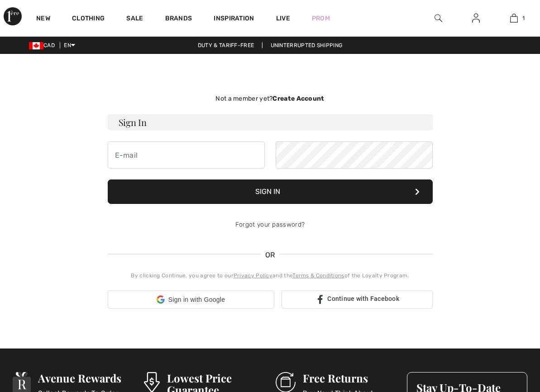 Image resolution: width=540 pixels, height=392 pixels. What do you see at coordinates (515, 18) in the screenshot?
I see `a: 1` at bounding box center [515, 18].